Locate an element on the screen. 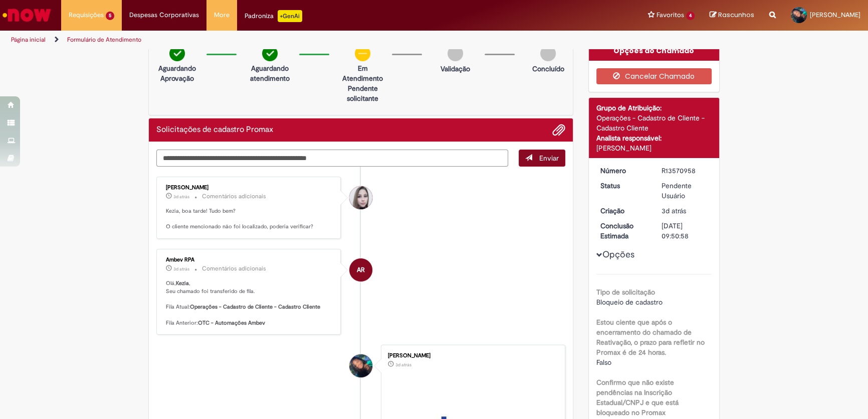 The image size is (868, 419). div: Pendente Usuário is located at coordinates (684, 190).